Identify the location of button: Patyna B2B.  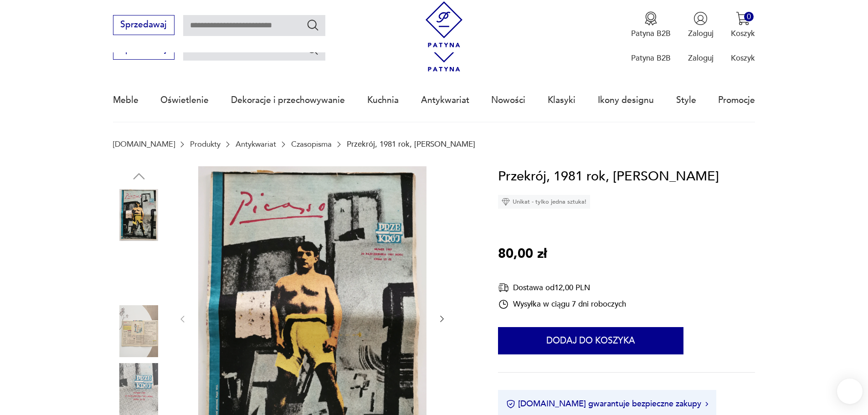
(650, 25).